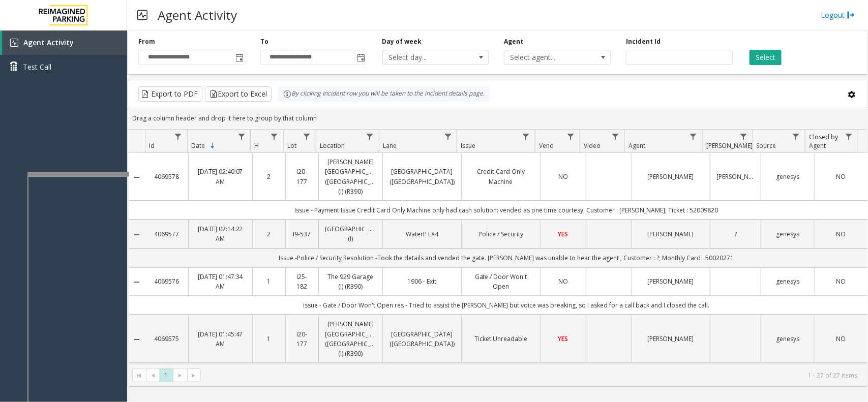 The height and width of the screenshot is (402, 868). Describe the element at coordinates (498, 118) in the screenshot. I see `div: Drag a column header and drop it here to group by that column` at that location.